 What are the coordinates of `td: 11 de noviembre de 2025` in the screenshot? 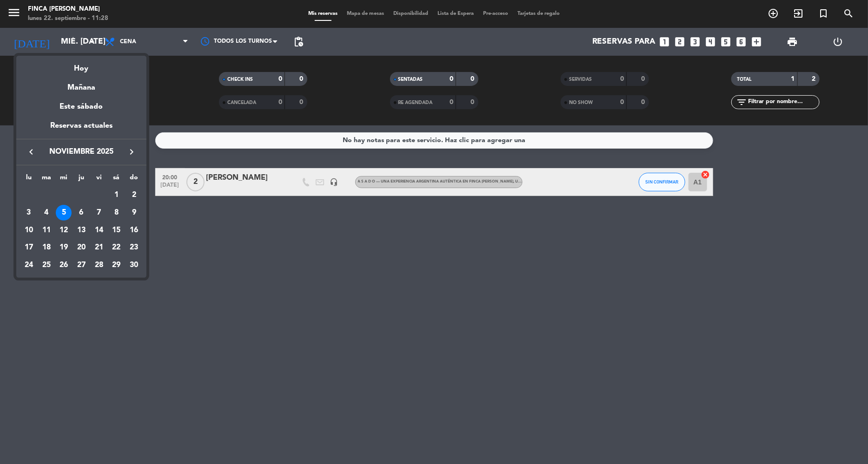 It's located at (46, 230).